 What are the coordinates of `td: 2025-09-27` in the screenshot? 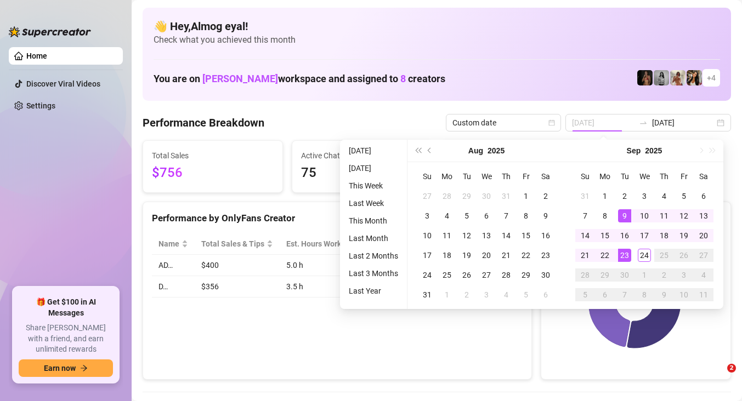 It's located at (703, 255).